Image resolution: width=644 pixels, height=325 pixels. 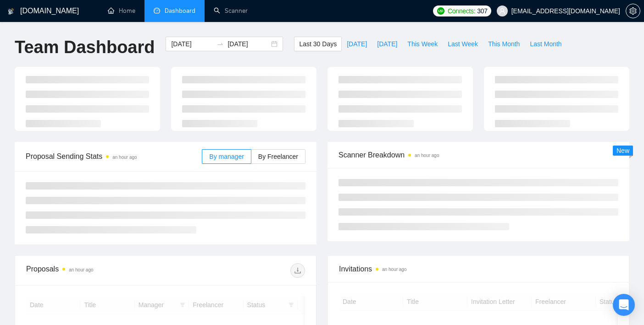 I want to click on div: Open Intercom Messenger, so click(x=624, y=305).